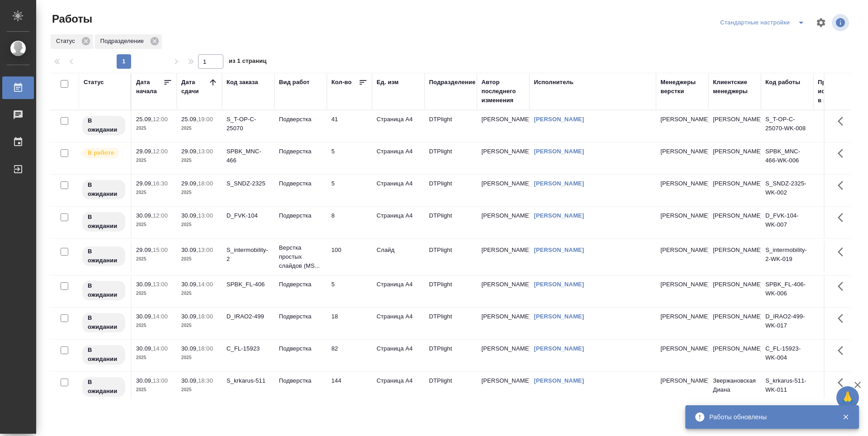 The width and height of the screenshot is (868, 436). Describe the element at coordinates (787, 257) in the screenshot. I see `td: S_intermobility-2-WK-019` at that location.